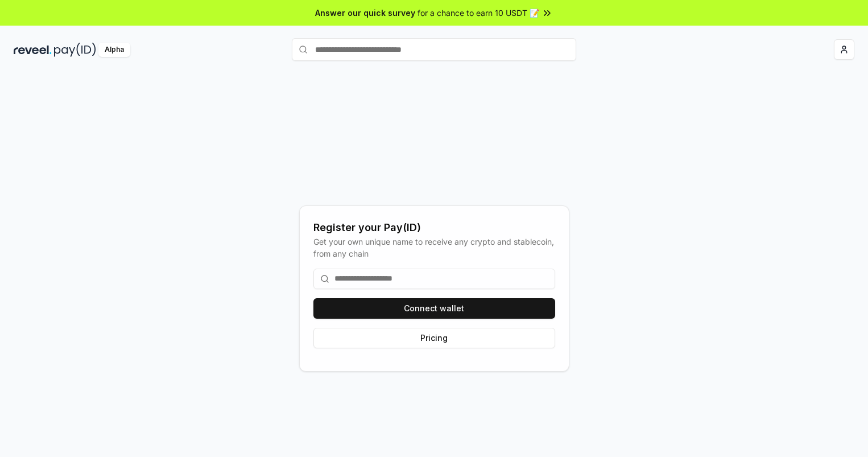  I want to click on button: Pricing, so click(434, 338).